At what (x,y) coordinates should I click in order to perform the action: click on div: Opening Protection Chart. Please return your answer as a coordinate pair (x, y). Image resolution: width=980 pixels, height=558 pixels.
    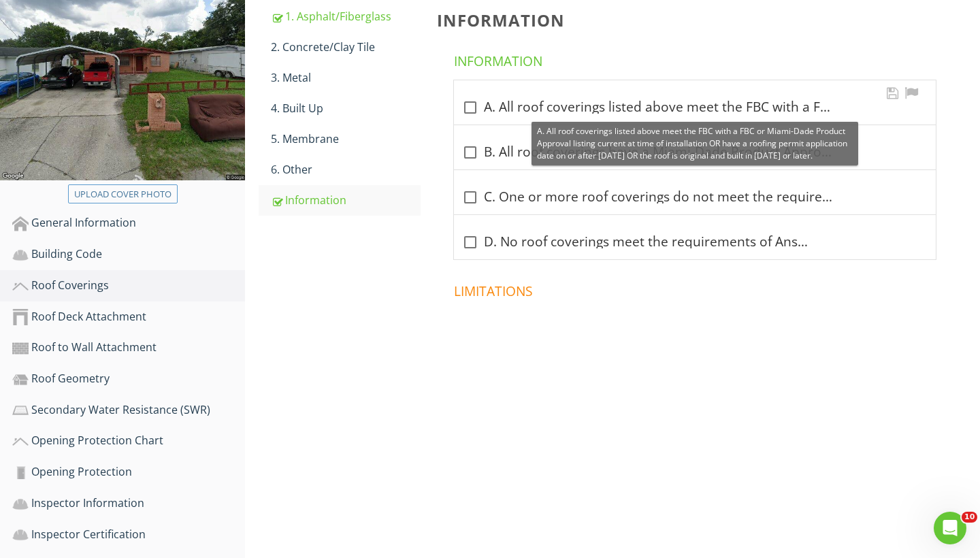
    Looking at the image, I should click on (128, 440).